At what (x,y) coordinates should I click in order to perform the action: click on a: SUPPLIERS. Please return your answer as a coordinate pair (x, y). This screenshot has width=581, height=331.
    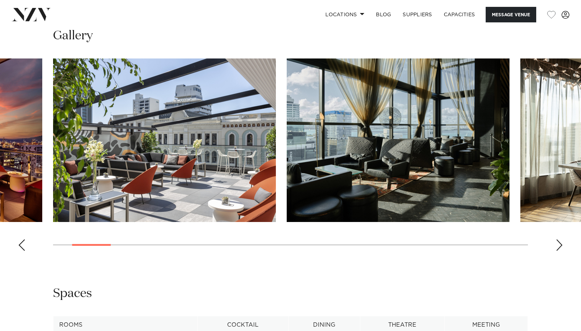
    Looking at the image, I should click on (417, 14).